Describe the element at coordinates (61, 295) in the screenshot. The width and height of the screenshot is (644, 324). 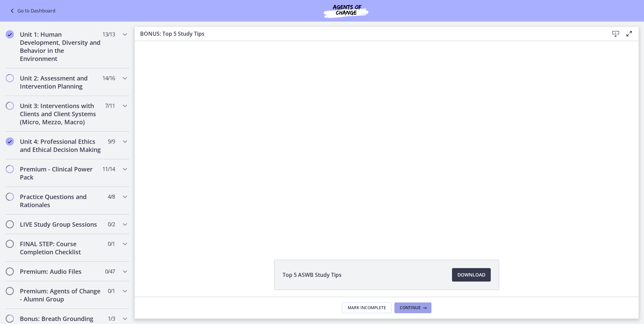
I see `h2: Premium: Agents of Change - Alumni Group` at that location.